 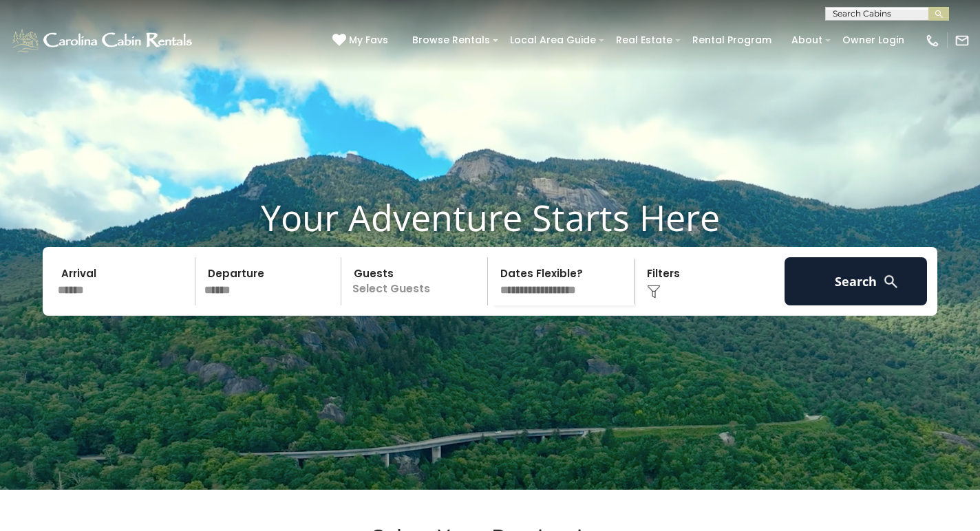 What do you see at coordinates (103, 40) in the screenshot?
I see `img: White-1-1-2.png` at bounding box center [103, 40].